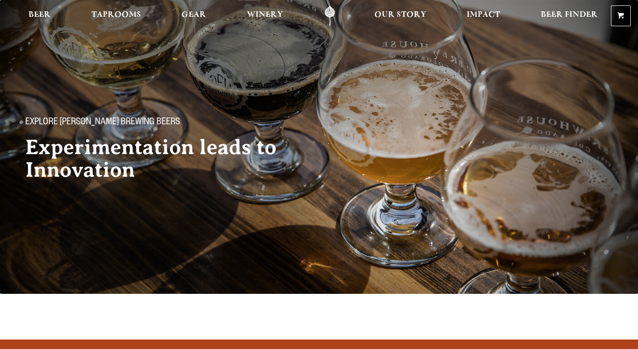  What do you see at coordinates (39, 16) in the screenshot?
I see `a: Beer` at bounding box center [39, 16].